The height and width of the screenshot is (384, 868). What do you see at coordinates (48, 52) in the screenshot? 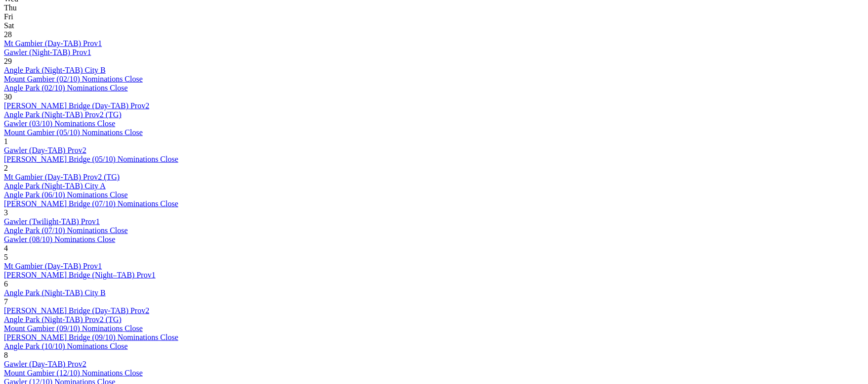
I see `a: Gawler (Night-TAB) Prov1` at bounding box center [48, 52].